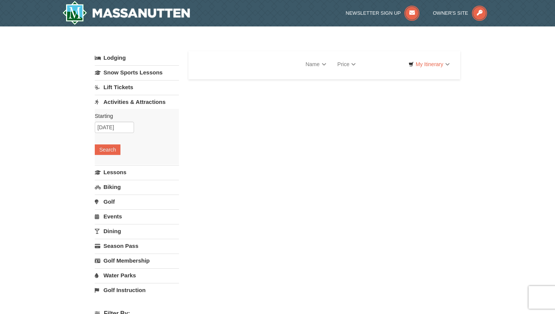  Describe the element at coordinates (126, 13) in the screenshot. I see `img: Massanutten Resort Logo` at that location.